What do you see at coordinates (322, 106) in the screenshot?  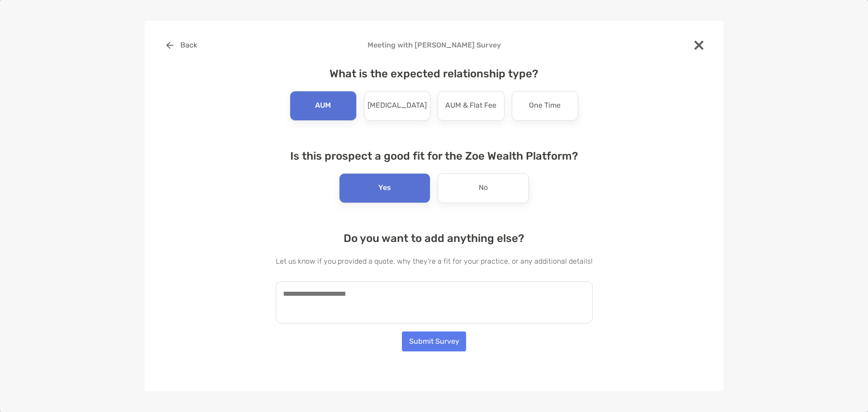 I see `p: AUM` at bounding box center [322, 106].